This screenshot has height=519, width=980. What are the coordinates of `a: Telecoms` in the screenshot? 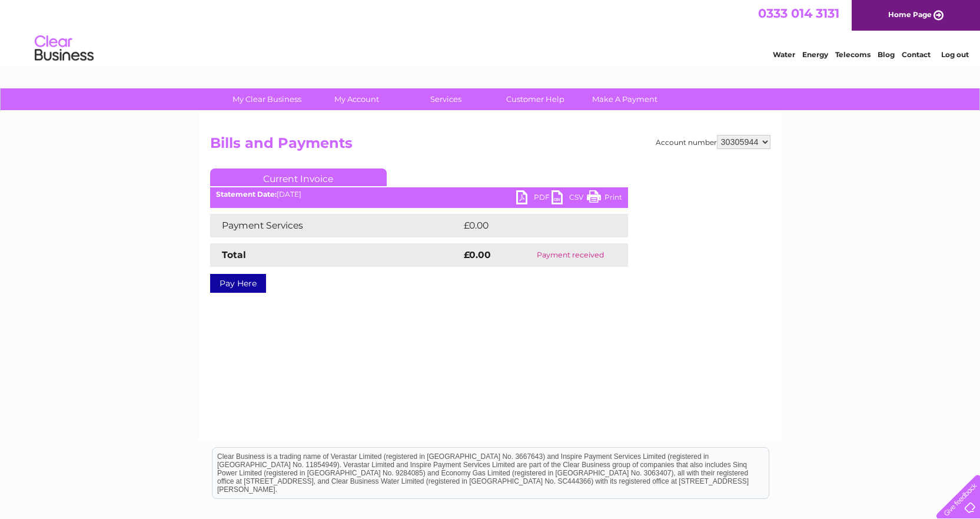 It's located at (853, 54).